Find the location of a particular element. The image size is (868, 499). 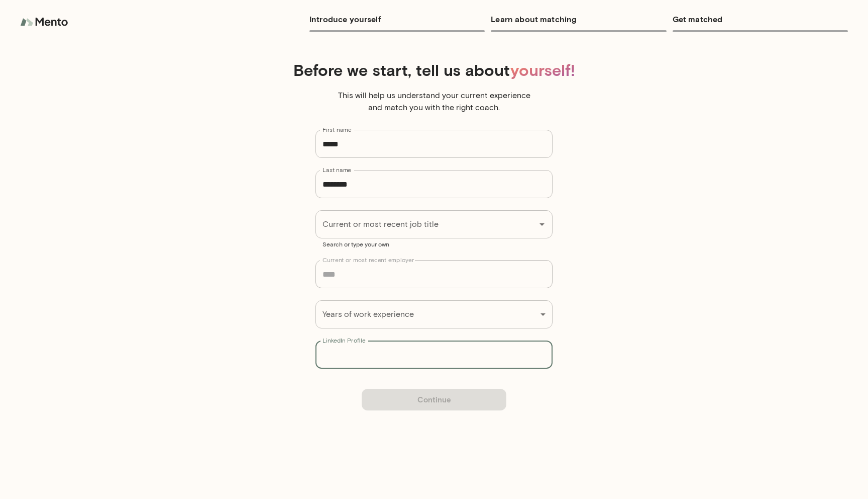

h6: Introduce yourself is located at coordinates (397, 19).